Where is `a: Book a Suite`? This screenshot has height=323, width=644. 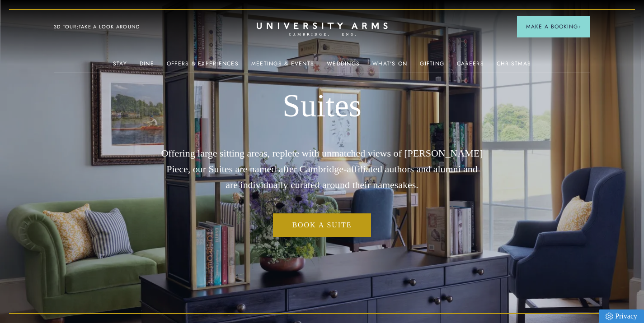
a: Book a Suite is located at coordinates (322, 225).